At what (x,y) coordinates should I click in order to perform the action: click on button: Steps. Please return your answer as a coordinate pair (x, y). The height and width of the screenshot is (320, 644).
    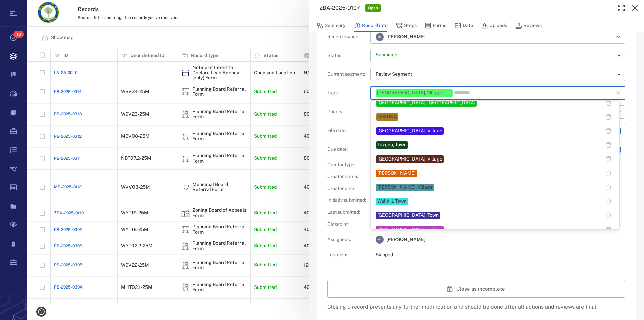
    Looking at the image, I should click on (406, 26).